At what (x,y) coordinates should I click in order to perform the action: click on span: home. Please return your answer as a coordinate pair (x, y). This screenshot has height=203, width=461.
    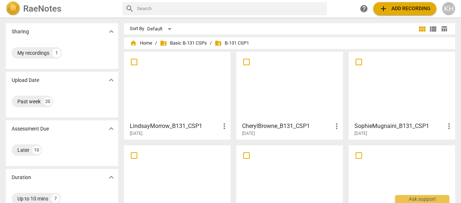
    Looking at the image, I should click on (133, 43).